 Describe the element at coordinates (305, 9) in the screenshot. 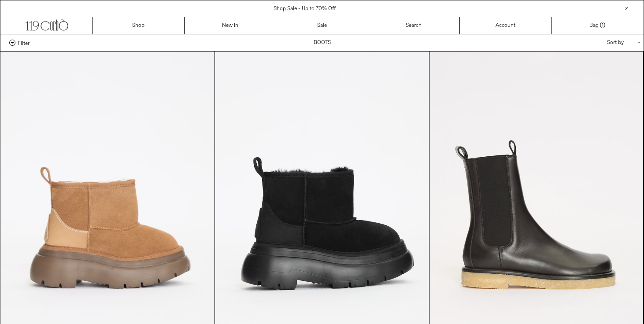

I see `span: Shop Sale - Up to 70% Off` at that location.